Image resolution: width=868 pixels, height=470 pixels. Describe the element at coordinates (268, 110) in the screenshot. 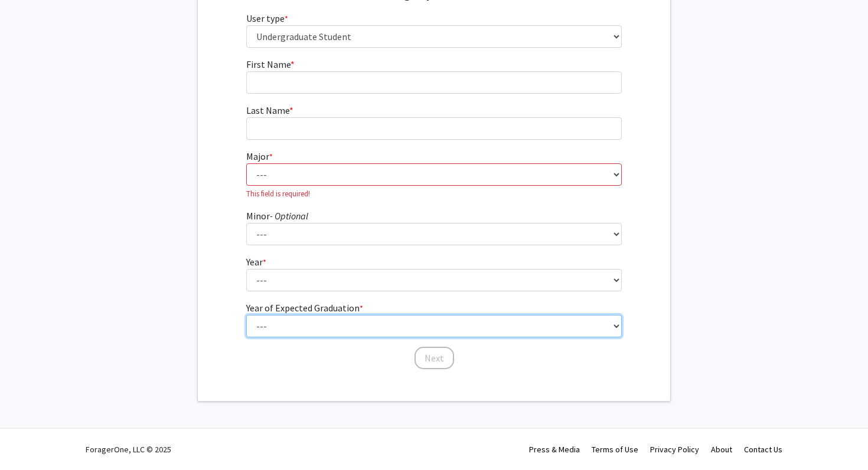

I see `span: Last Name` at that location.